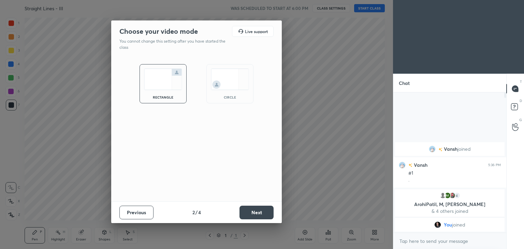  I want to click on h4: 4, so click(200, 212).